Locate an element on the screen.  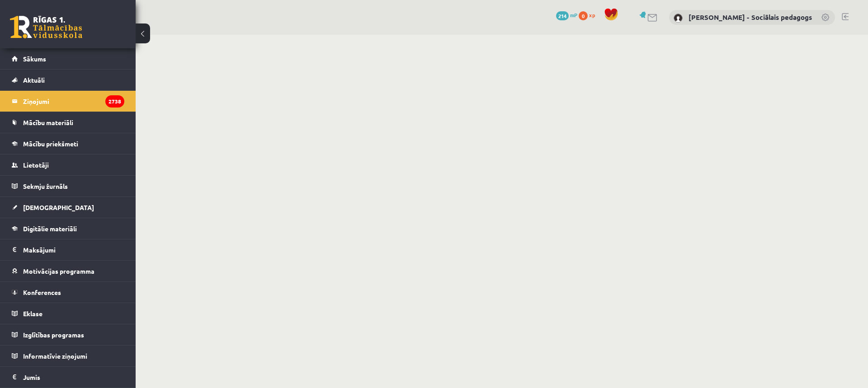
span: Eklase is located at coordinates (32, 313).